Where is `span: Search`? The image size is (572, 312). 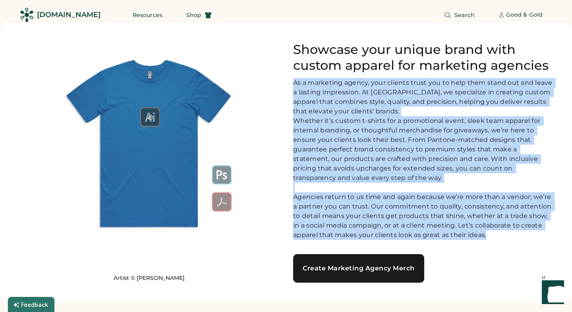 span: Search is located at coordinates (464, 15).